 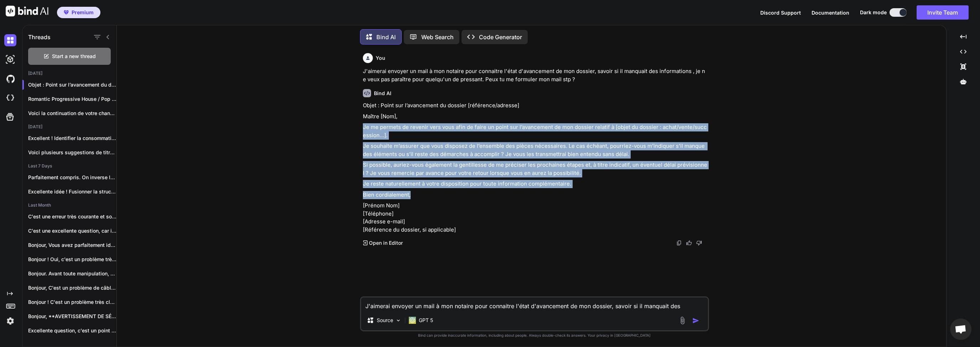 I want to click on p: [Prénom Nom] [Téléphone] [Adresse e-mail] [Référence du dossier, si applicable], so click(x=535, y=218).